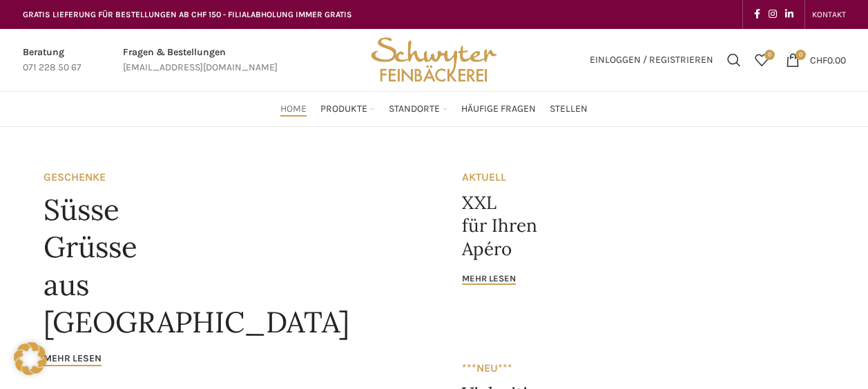  What do you see at coordinates (434, 60) in the screenshot?
I see `img: Bäckerei Schwyter` at bounding box center [434, 60].